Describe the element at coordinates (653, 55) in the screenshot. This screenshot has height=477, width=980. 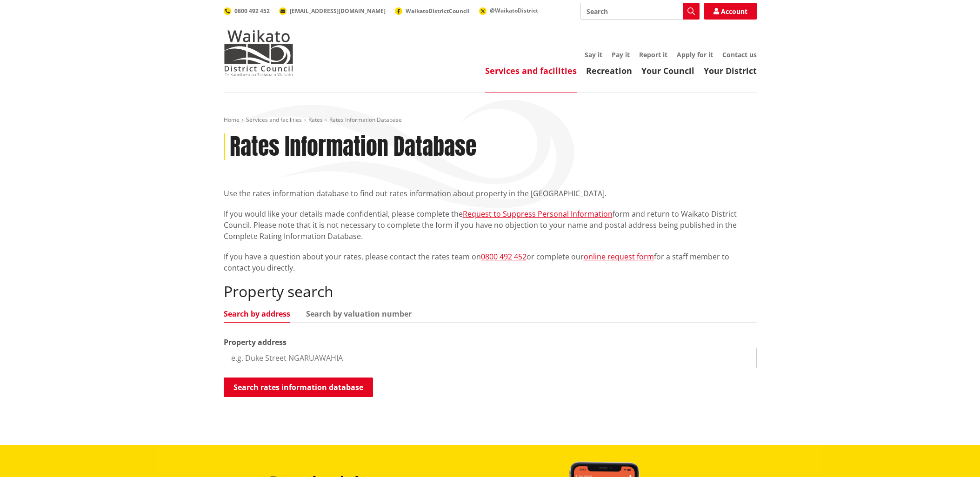
I see `a: Report it` at that location.